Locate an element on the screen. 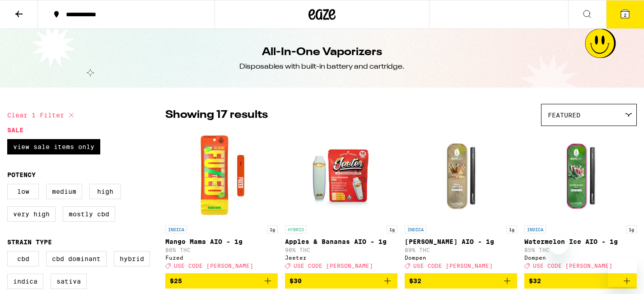  span: 2 is located at coordinates (625, 15).